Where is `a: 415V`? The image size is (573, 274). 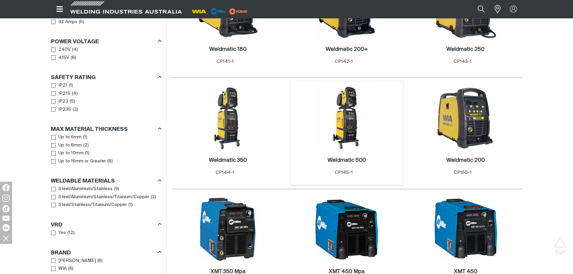
a: 415V is located at coordinates (60, 58).